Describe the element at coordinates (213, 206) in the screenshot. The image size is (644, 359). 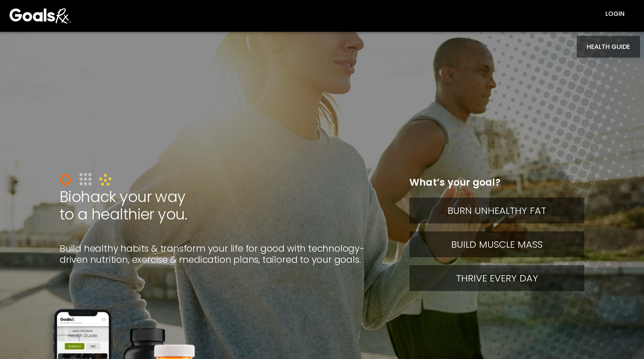
I see `h1: Biohack your way to a healthier you.` at that location.